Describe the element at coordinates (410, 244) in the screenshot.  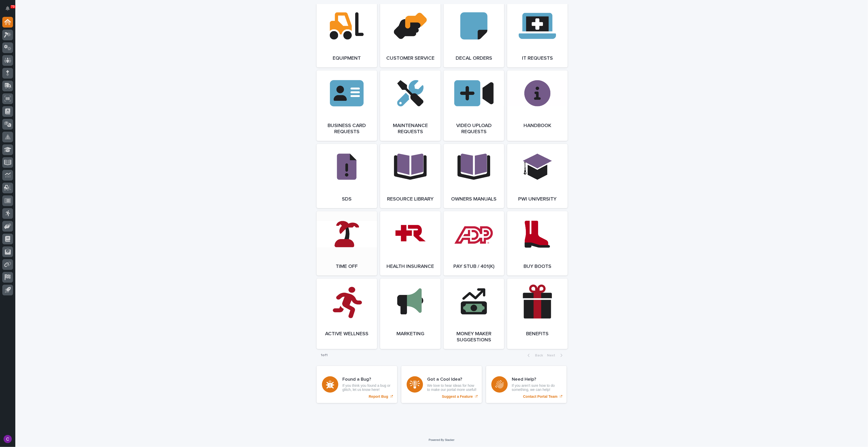
I see `a: Health Insurance` at that location.